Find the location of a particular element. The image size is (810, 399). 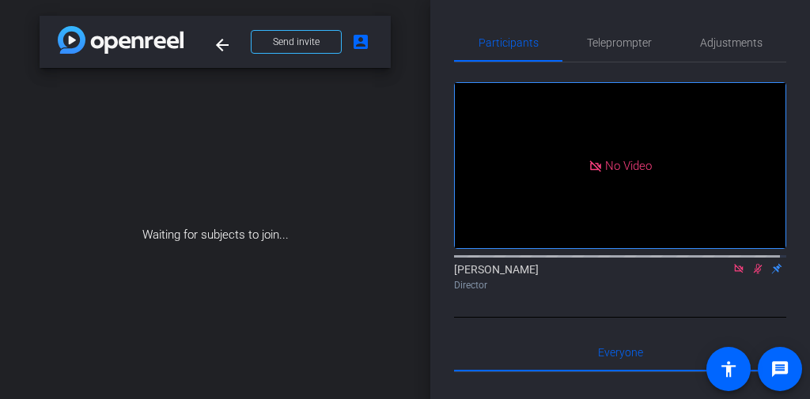

mat-icon: arrow_back is located at coordinates (222, 45).